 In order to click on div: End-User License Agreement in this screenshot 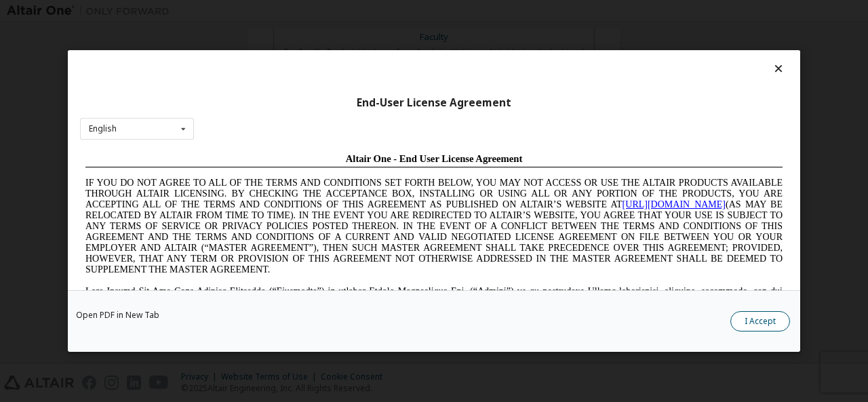, I will do `click(434, 103)`.